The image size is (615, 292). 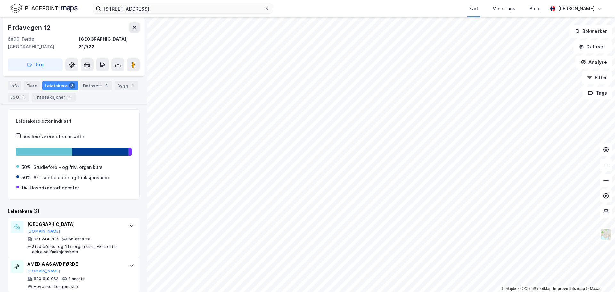 I want to click on img: logo.f888ab2527a4732fd821a326f86c7f29.svg, so click(x=44, y=8).